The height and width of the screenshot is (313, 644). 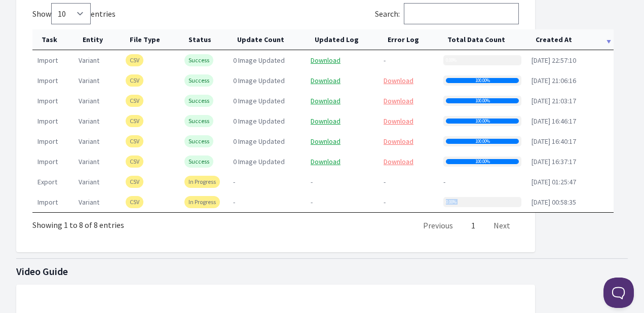 What do you see at coordinates (570, 39) in the screenshot?
I see `th: Created At: activate to sort column ascending` at bounding box center [570, 39].